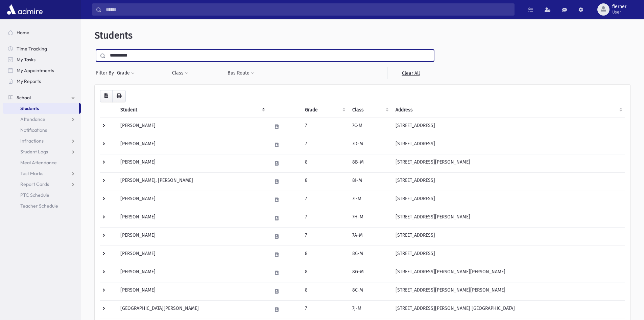 This screenshot has width=644, height=320. I want to click on td: 7C-M, so click(370, 126).